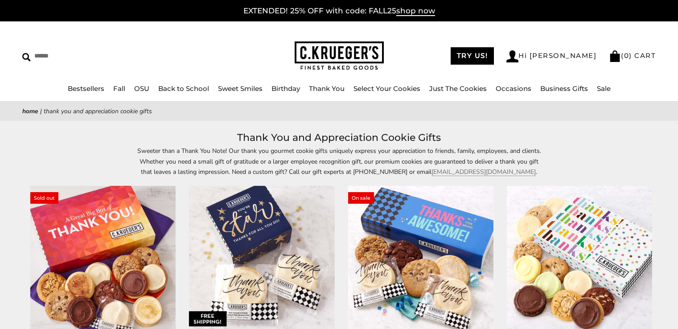 This screenshot has height=329, width=678. Describe the element at coordinates (339, 11) in the screenshot. I see `a: EXTENDED! 25% OFF with code: FALL25shop now` at that location.